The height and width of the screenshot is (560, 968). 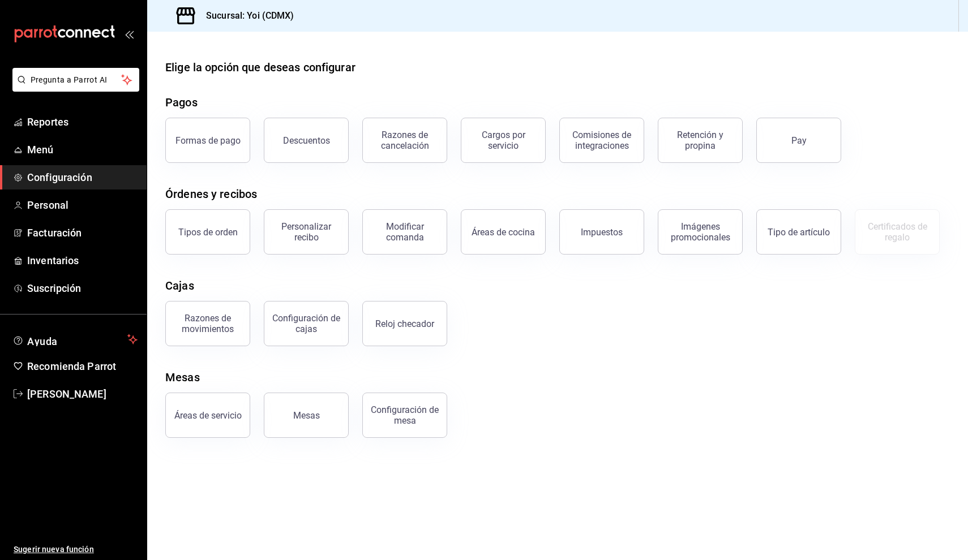 What do you see at coordinates (261, 67) in the screenshot?
I see `div: Elige la opción que deseas configurar` at bounding box center [261, 67].